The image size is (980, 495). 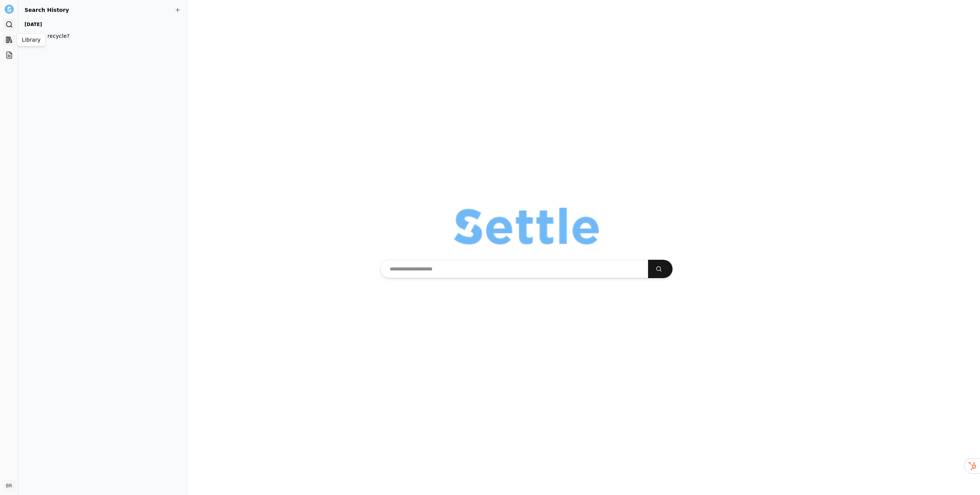 What do you see at coordinates (9, 40) in the screenshot?
I see `a: Library` at bounding box center [9, 40].